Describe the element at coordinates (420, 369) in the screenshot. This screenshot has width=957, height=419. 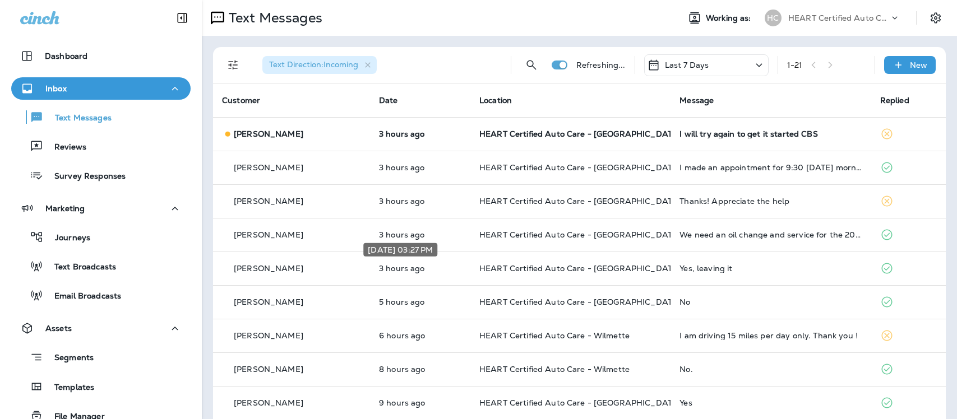
I see `p: Oct 14, 2025 10:40 AM` at that location.